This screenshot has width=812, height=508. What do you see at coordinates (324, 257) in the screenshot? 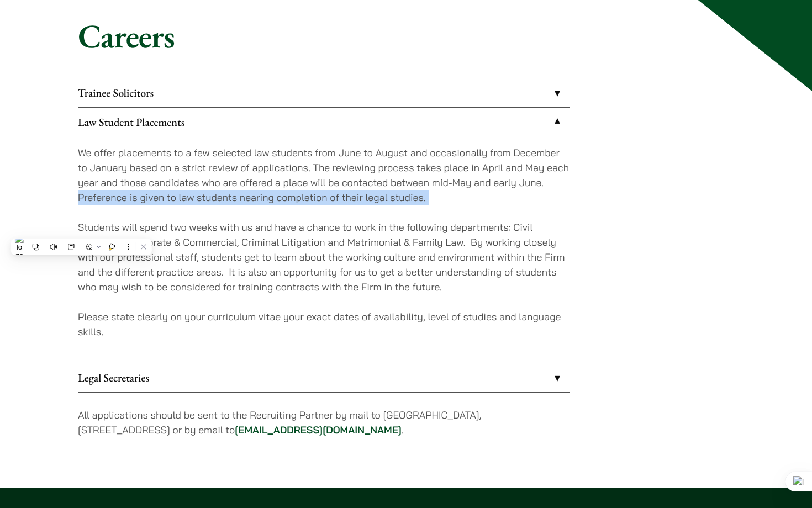
I see `p: Students will spend two weeks with us and have a chance to work in the following departments: Civ...` at bounding box center [324, 257].